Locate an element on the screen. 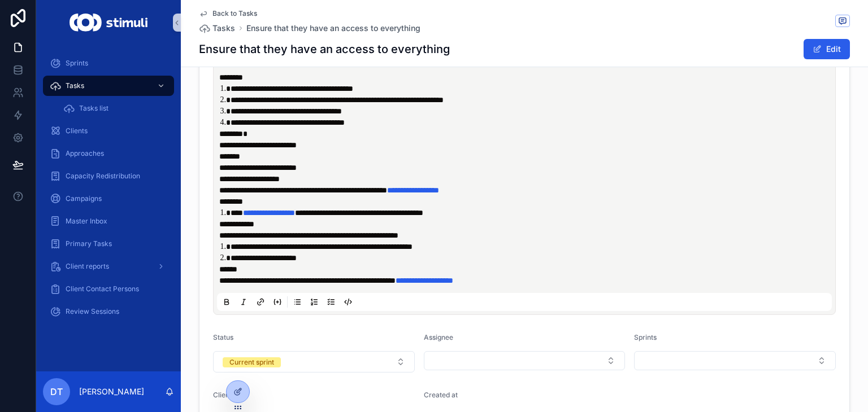  a: Campaigns is located at coordinates (108, 199).